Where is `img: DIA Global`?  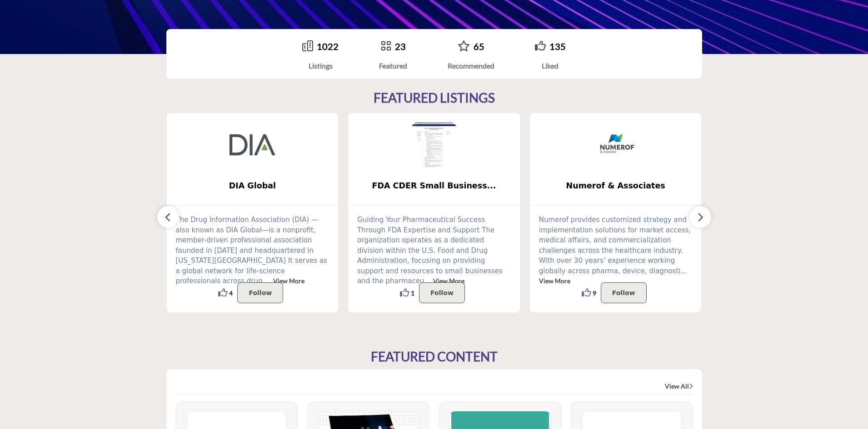
img: DIA Global is located at coordinates (252, 145).